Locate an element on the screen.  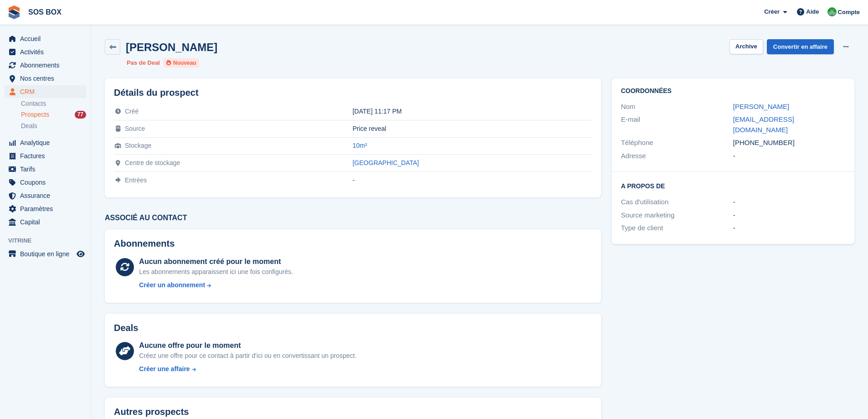
a: Boutique d'aperçu is located at coordinates (80, 254).